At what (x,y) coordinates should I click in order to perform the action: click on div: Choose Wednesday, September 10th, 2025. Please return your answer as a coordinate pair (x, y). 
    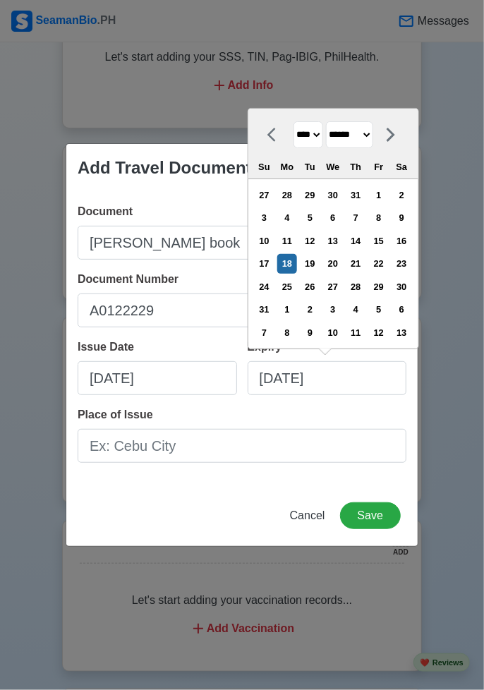
    Looking at the image, I should click on (332, 332).